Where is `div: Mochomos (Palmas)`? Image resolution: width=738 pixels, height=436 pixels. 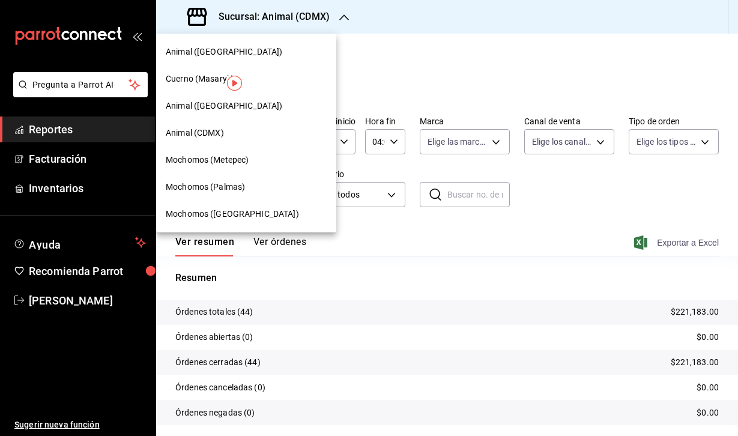
div: Mochomos (Palmas) is located at coordinates (246, 187).